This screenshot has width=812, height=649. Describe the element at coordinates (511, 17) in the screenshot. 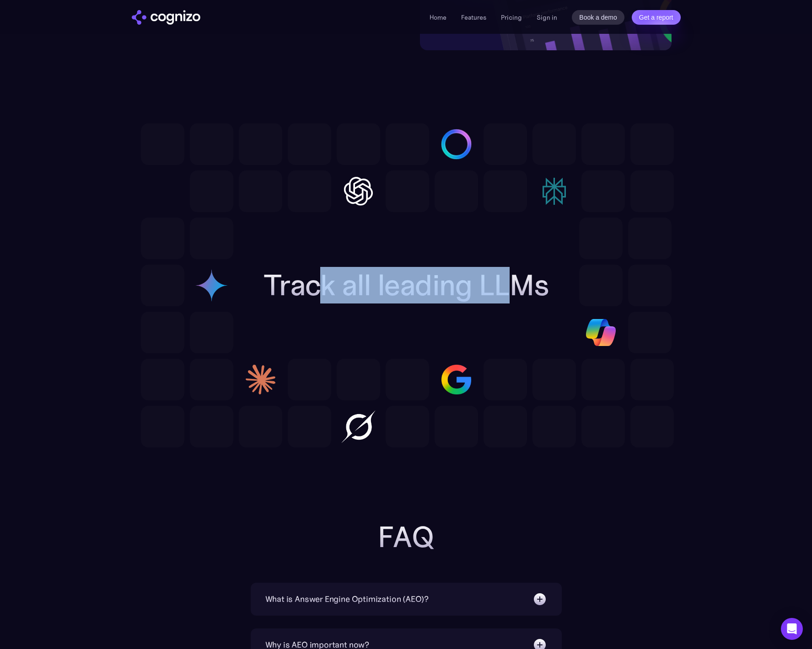

I see `a: Pricing` at that location.